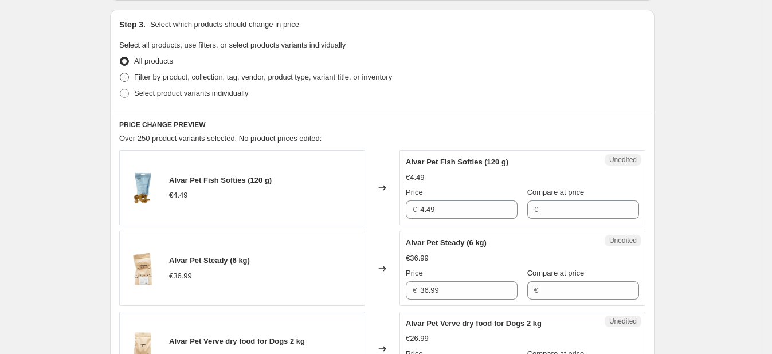 The image size is (772, 354). I want to click on h2: Step 3., so click(132, 25).